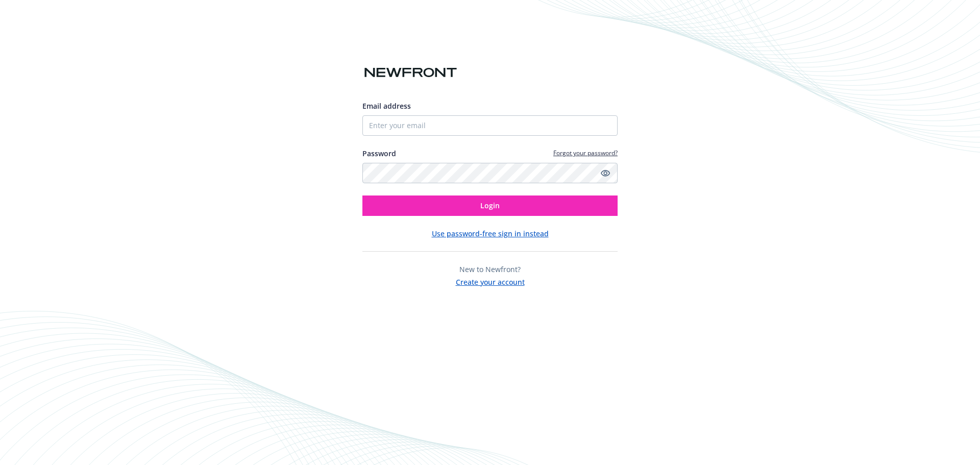 This screenshot has height=465, width=980. What do you see at coordinates (386, 106) in the screenshot?
I see `span: Email address` at bounding box center [386, 106].